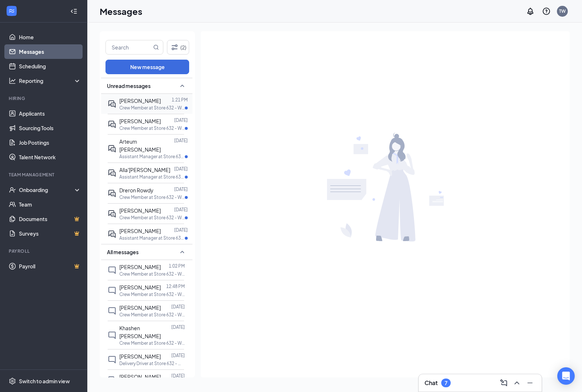  What do you see at coordinates (12, 381) in the screenshot?
I see `svg: Settings` at bounding box center [12, 381].